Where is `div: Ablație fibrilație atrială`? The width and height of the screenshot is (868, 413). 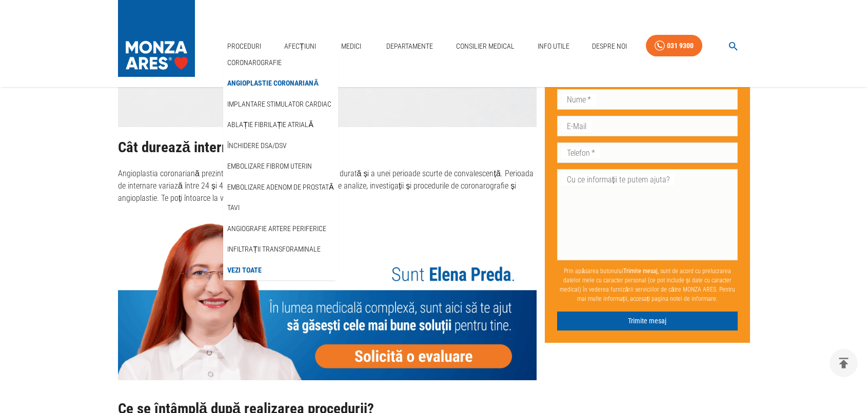 div: Ablație fibrilație atrială is located at coordinates (280, 124).